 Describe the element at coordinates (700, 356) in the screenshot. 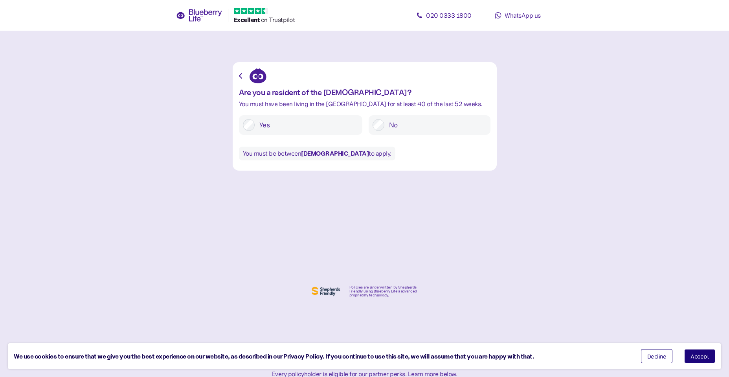

I see `span: Accept` at that location.